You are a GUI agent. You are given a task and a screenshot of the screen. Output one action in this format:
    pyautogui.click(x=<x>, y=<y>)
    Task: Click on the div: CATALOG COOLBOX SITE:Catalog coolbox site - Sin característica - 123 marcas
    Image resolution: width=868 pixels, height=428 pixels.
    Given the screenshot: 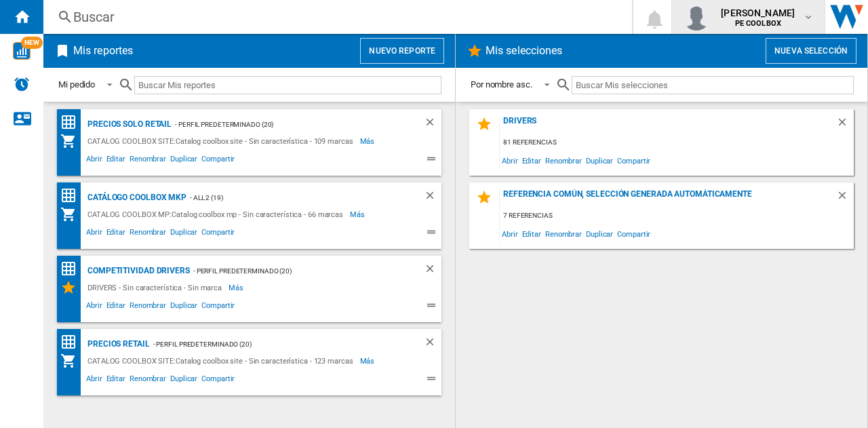 What is the action you would take?
    pyautogui.click(x=222, y=360)
    